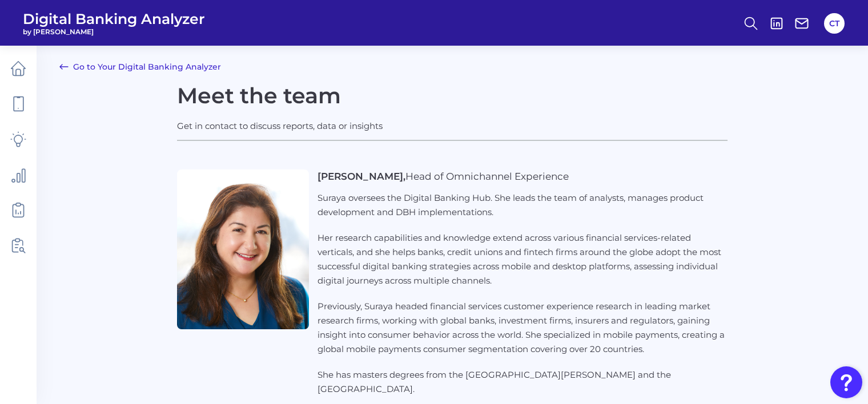  I want to click on h1: Meet the team, so click(452, 100).